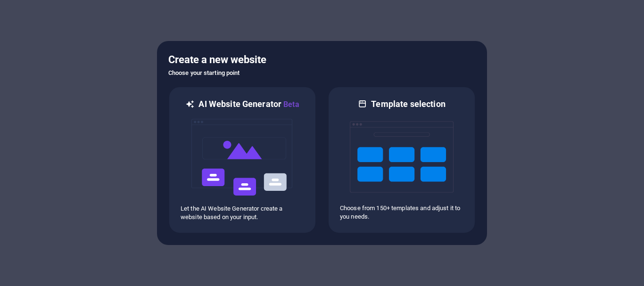 The height and width of the screenshot is (286, 644). What do you see at coordinates (291, 104) in the screenshot?
I see `span: Beta` at bounding box center [291, 104].